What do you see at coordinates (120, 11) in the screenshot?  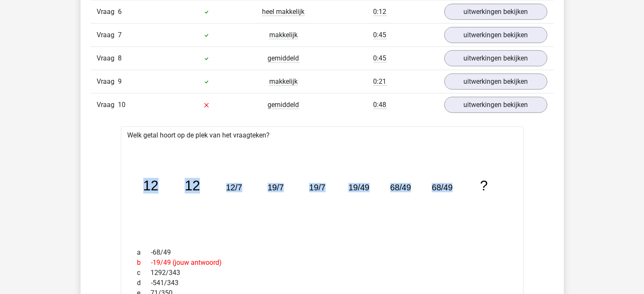 I see `span: 6` at bounding box center [120, 11].